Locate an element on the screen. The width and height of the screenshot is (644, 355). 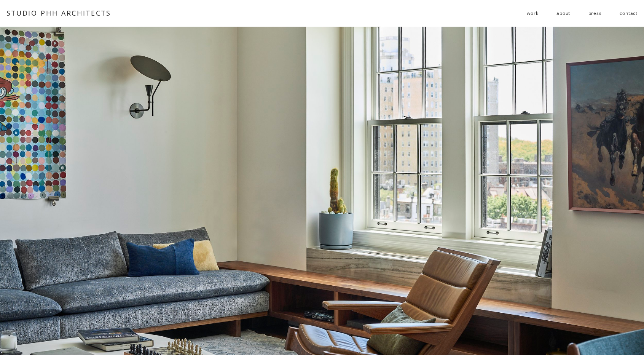
a: about is located at coordinates (563, 13).